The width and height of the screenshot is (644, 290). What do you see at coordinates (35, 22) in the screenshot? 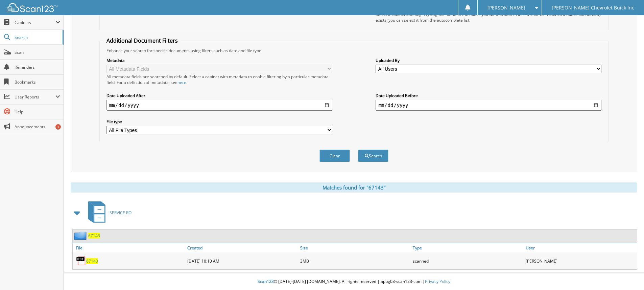
I see `span: Cabinets` at bounding box center [35, 22].